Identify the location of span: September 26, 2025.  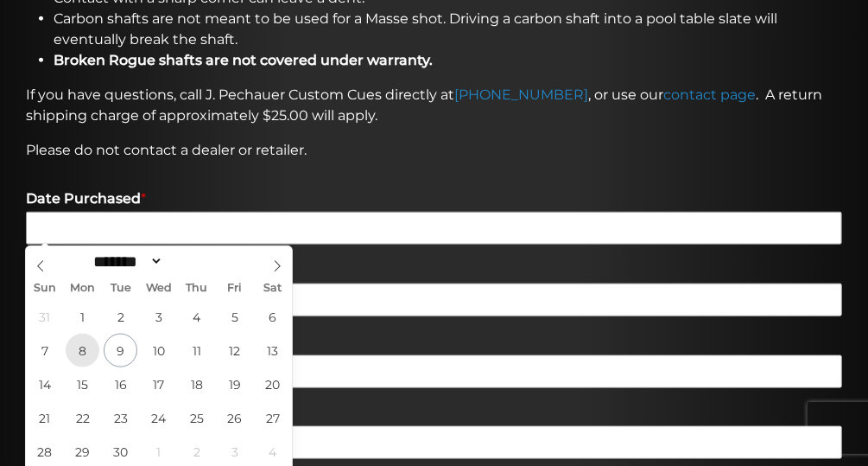
(234, 417).